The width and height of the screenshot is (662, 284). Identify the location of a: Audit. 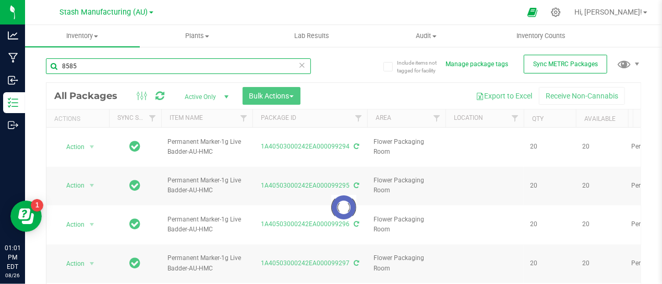
(426, 36).